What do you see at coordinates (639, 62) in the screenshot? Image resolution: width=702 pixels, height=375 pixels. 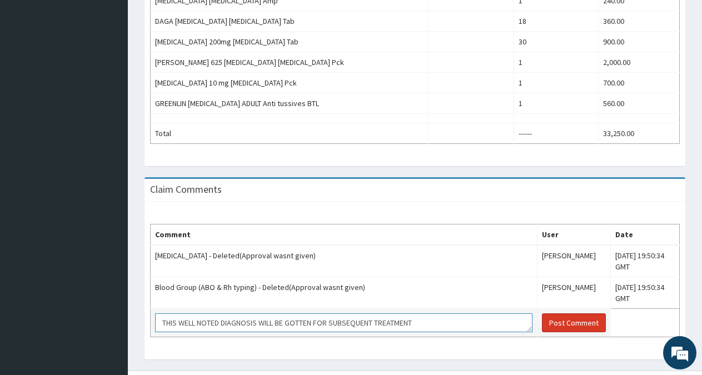 I see `td: 2,000.00` at bounding box center [639, 62].